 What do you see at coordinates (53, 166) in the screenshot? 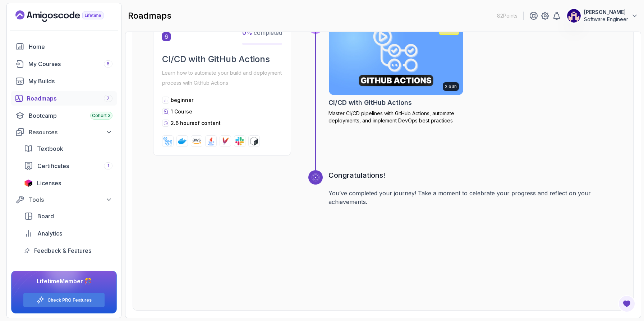
I see `span: Certificates` at bounding box center [53, 166].